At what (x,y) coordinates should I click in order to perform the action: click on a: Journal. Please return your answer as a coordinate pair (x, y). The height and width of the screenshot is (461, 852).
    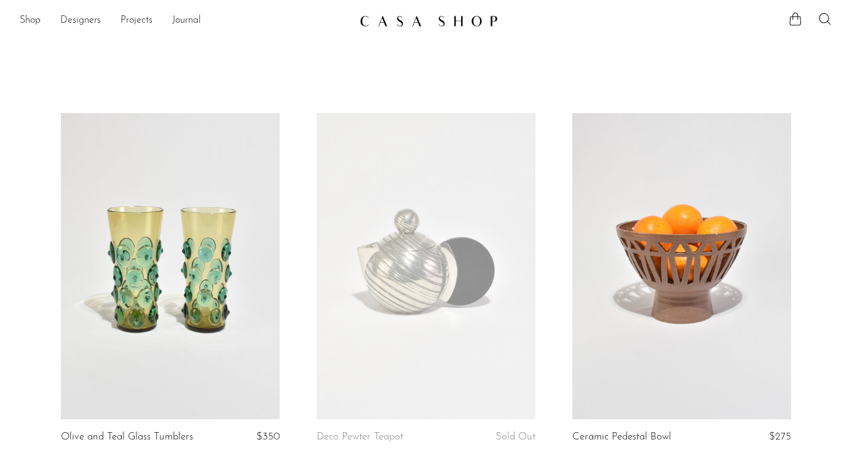
    Looking at the image, I should click on (186, 21).